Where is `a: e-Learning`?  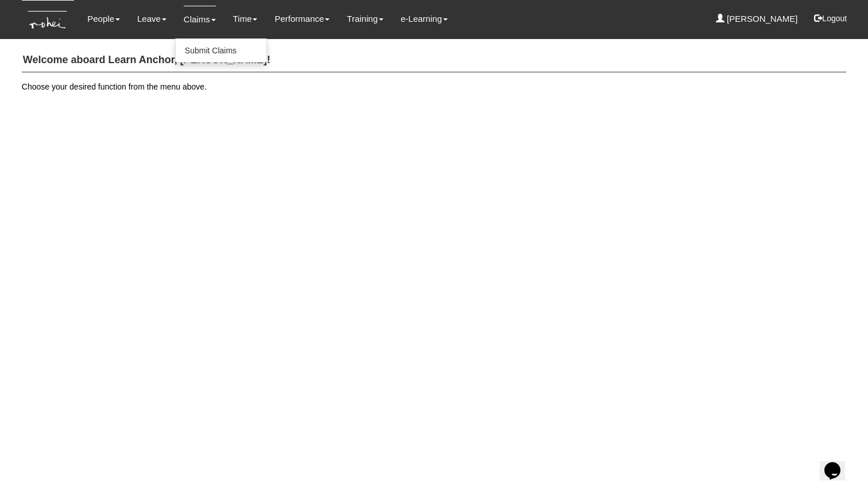
a: e-Learning is located at coordinates (424, 19).